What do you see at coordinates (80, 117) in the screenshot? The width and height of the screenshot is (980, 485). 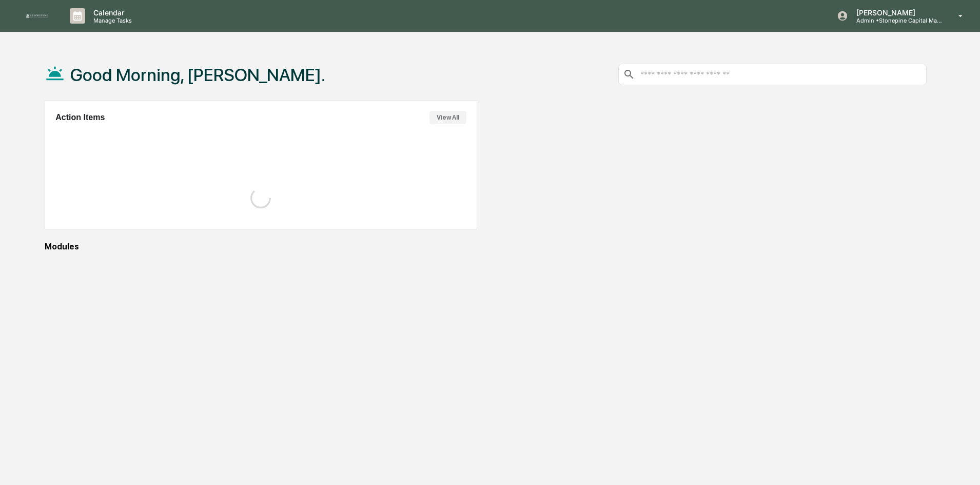 I see `h2: Action Items` at bounding box center [80, 117].